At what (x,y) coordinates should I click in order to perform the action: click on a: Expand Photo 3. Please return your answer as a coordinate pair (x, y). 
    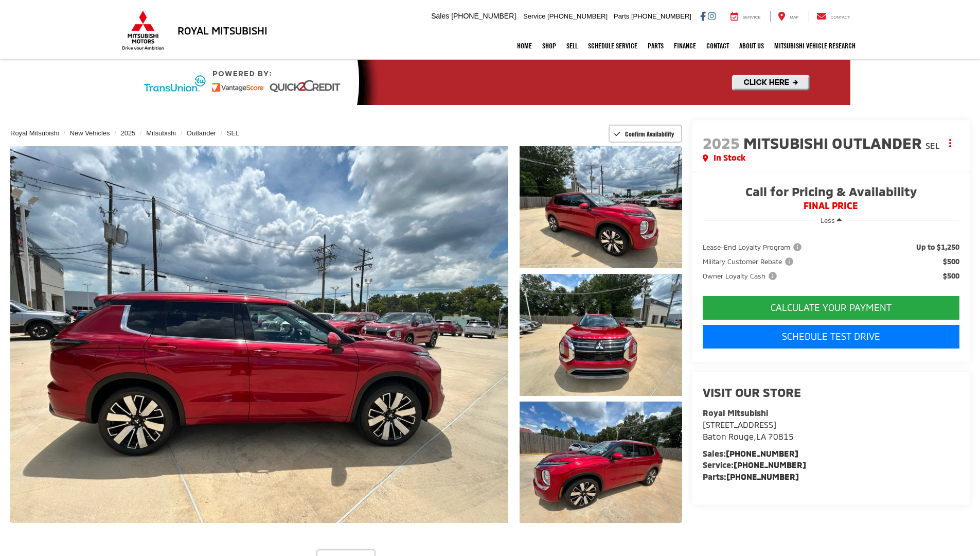
    Looking at the image, I should click on (600, 462).